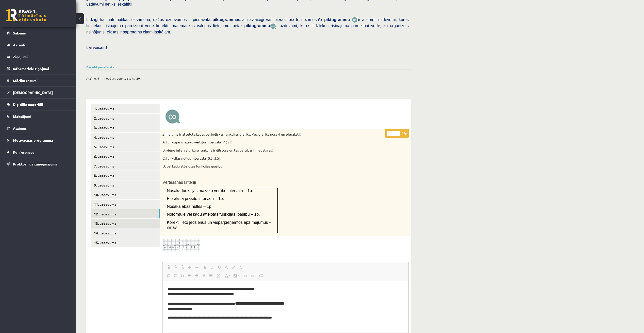 The width and height of the screenshot is (644, 333). What do you see at coordinates (125, 214) in the screenshot?
I see `a: 12. uzdevums` at bounding box center [125, 214].